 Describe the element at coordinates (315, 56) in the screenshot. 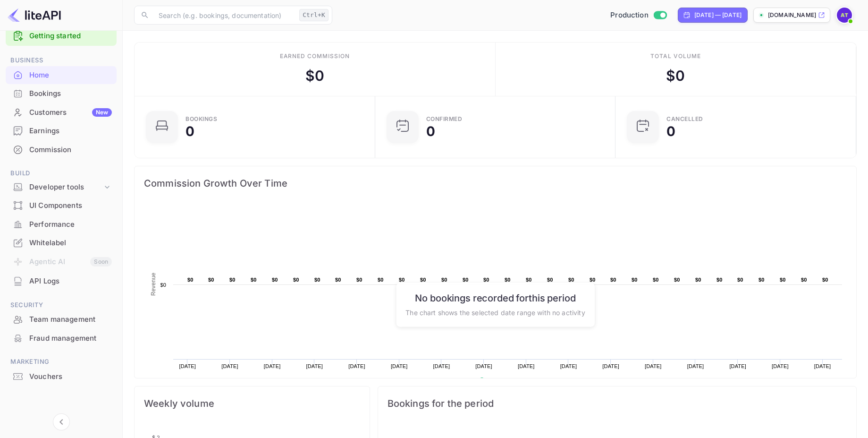

I see `div: Earned commission` at that location.